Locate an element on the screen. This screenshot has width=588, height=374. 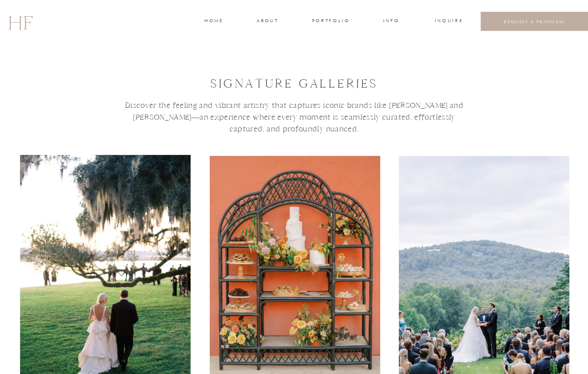
a: INQUIRE is located at coordinates (448, 22).